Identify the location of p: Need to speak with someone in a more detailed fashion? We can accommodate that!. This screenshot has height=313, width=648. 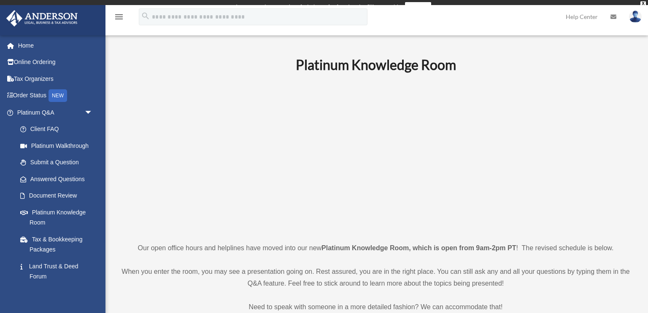
(375, 307).